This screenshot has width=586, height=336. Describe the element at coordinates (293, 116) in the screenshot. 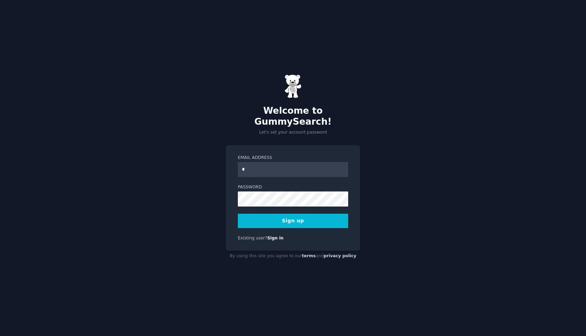

I see `h2: Welcome to GummySearch!` at that location.